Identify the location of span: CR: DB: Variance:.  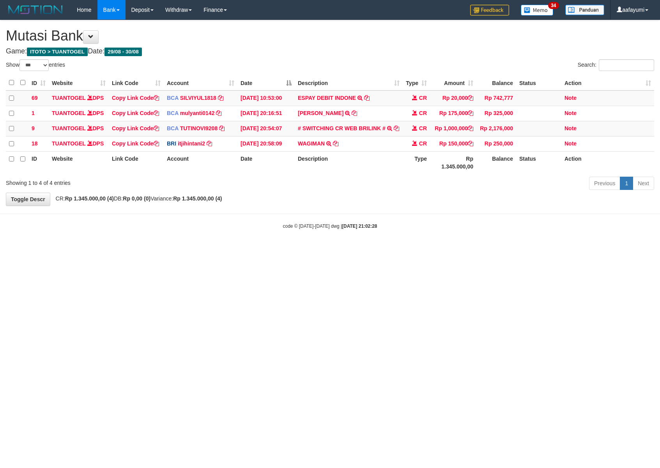
(137, 199).